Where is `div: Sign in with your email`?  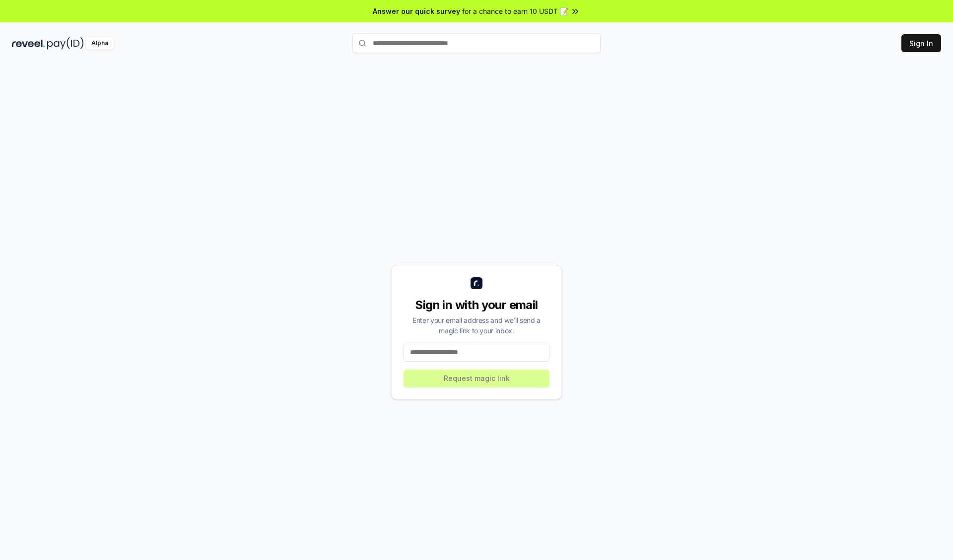
div: Sign in with your email is located at coordinates (476, 305).